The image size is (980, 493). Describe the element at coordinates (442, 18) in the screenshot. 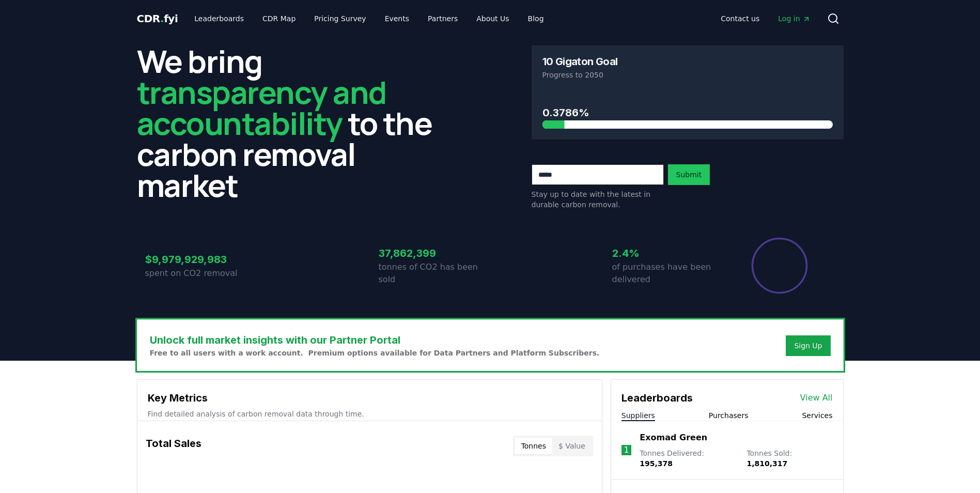

I see `a: Partners` at that location.